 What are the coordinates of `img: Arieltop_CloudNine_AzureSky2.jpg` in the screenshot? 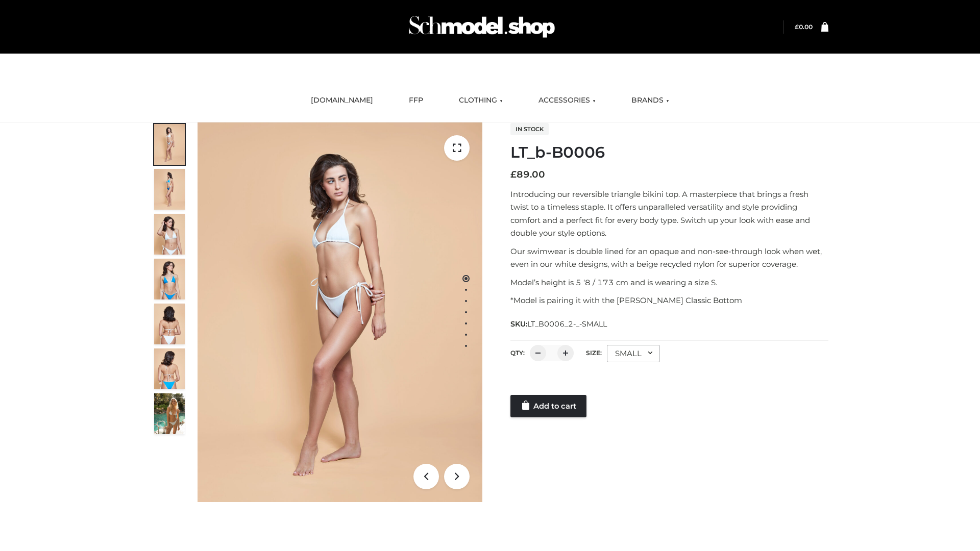 It's located at (169, 413).